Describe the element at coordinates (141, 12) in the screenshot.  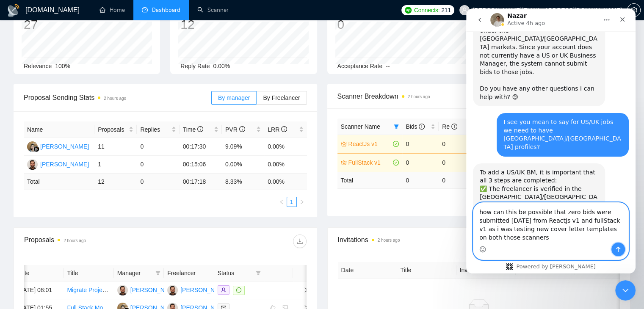
I see `button: Home` at that location.